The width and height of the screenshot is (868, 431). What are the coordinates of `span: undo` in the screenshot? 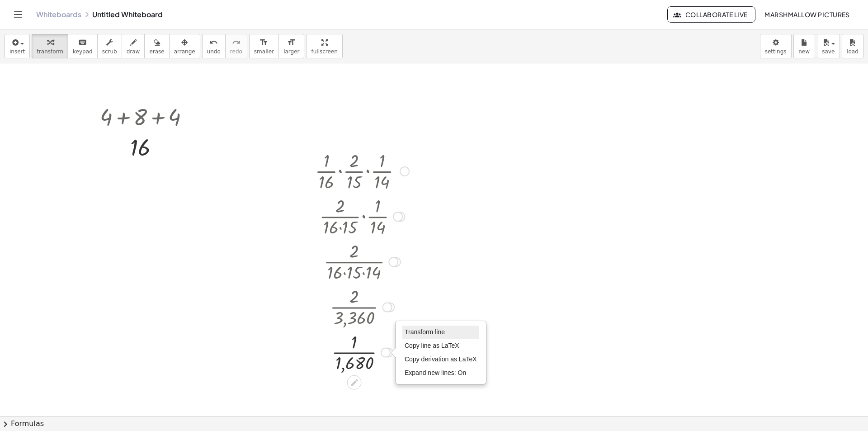 It's located at (214, 52).